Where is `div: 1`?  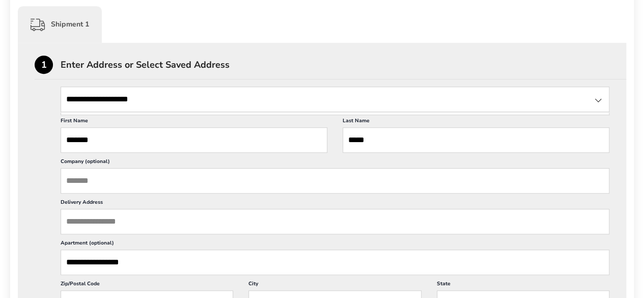
div: 1 is located at coordinates (44, 65).